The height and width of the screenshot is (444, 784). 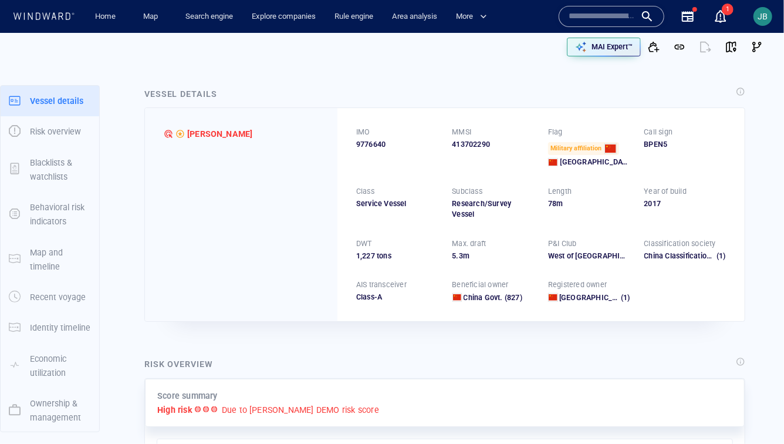 What do you see at coordinates (58, 297) in the screenshot?
I see `p: Recent voyage` at bounding box center [58, 297].